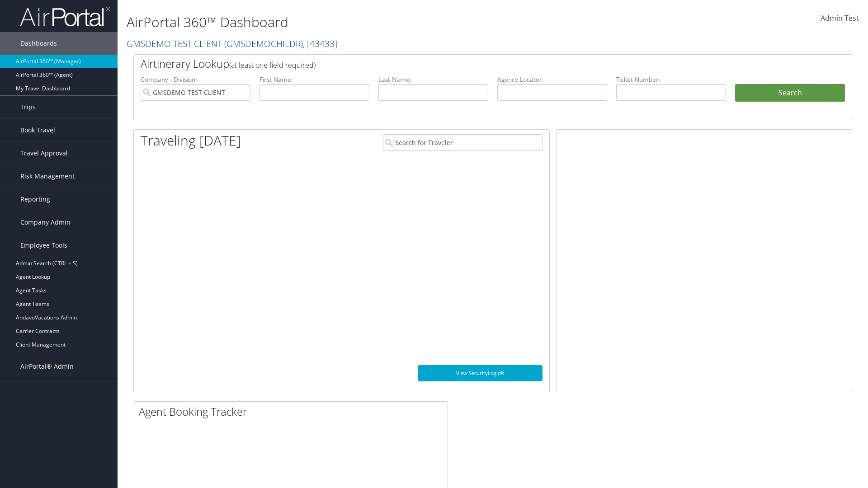 The image size is (868, 488). What do you see at coordinates (314, 79) in the screenshot?
I see `label: First Name:` at bounding box center [314, 79].